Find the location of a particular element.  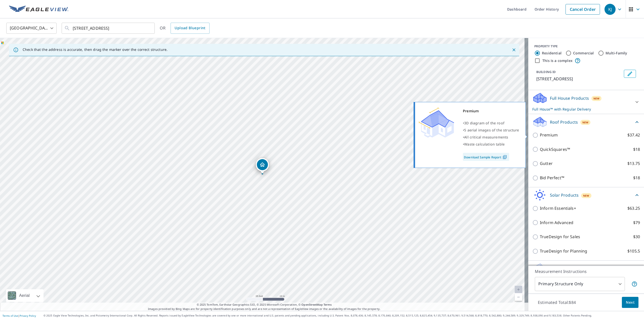

a: Current Level 20, Zoom In Disabled is located at coordinates (519, 289).